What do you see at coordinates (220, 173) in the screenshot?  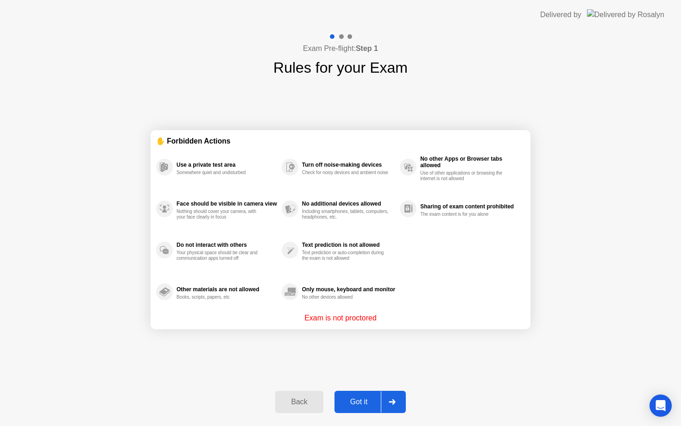 I see `div: Somewhere quiet and undisturbed` at bounding box center [220, 173].